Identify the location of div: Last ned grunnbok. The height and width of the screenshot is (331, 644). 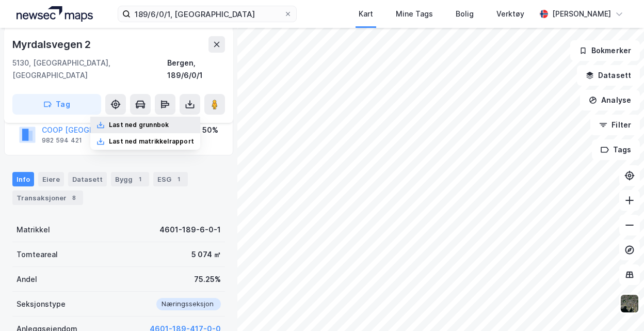
(139, 125).